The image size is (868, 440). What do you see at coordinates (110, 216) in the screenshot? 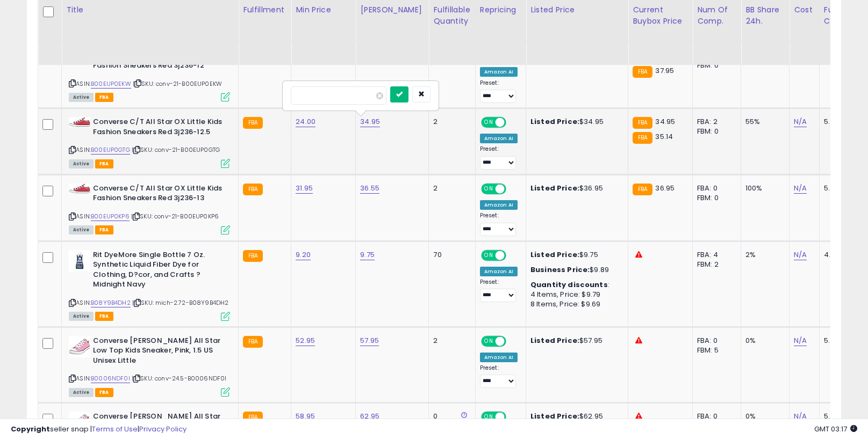
I see `a: B00EUP0KP6` at bounding box center [110, 216].